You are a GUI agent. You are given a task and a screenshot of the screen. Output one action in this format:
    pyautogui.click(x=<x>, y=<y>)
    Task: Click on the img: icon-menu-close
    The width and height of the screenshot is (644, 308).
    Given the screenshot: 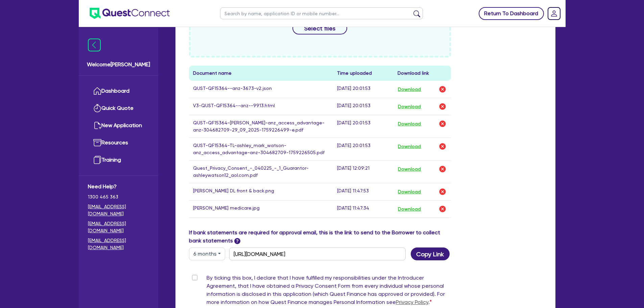 What is the action you would take?
    pyautogui.click(x=95, y=45)
    